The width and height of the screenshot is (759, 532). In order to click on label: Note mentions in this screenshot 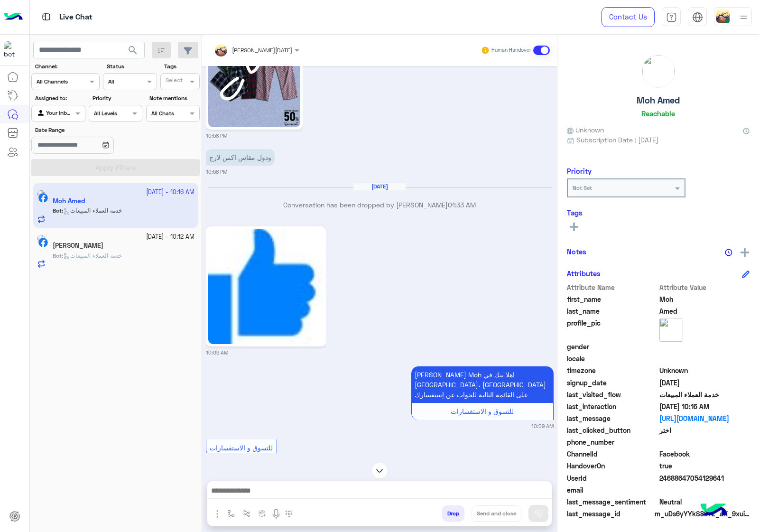, I will do `click(173, 98)`.